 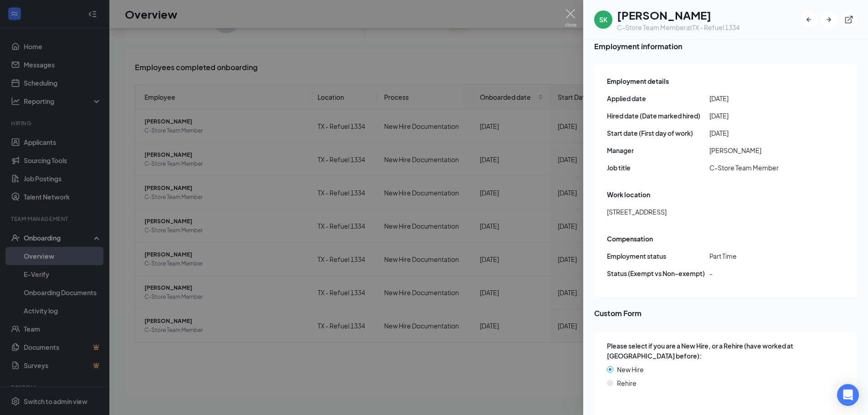 What do you see at coordinates (658, 150) in the screenshot?
I see `span: Manager` at bounding box center [658, 150].